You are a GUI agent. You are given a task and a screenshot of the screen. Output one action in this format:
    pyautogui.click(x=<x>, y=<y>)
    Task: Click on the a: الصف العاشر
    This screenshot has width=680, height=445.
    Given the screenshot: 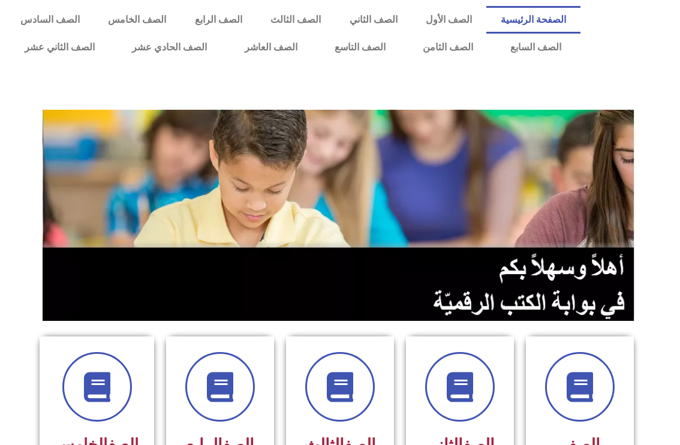 What is the action you would take?
    pyautogui.click(x=271, y=47)
    